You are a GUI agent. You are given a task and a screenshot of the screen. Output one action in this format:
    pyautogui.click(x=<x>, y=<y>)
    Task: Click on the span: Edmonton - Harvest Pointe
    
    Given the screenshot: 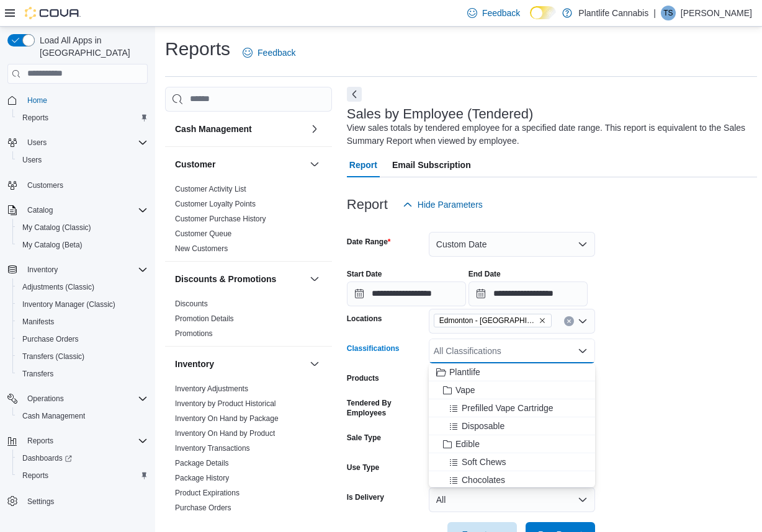 What is the action you would take?
    pyautogui.click(x=493, y=321)
    